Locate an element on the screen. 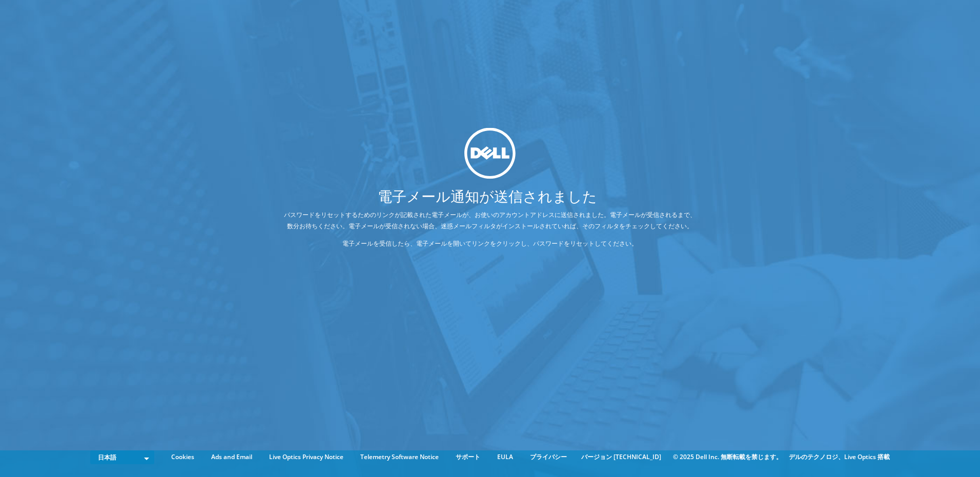  a: Cookies is located at coordinates (182, 457).